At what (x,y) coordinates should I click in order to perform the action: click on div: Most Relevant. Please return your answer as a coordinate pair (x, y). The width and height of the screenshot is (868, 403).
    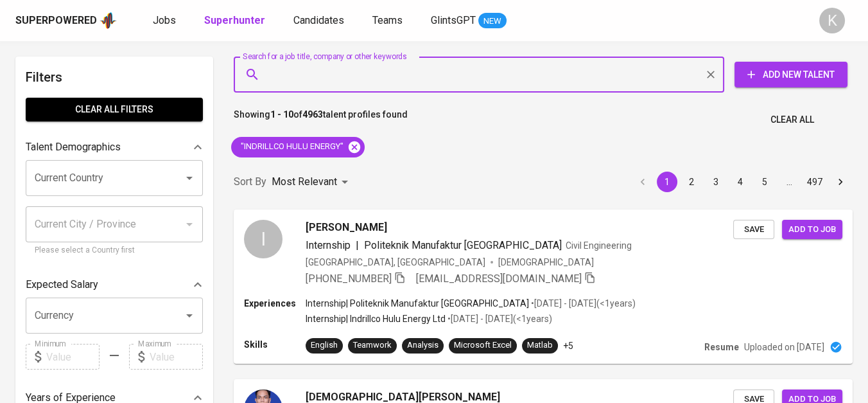
    Looking at the image, I should click on (312, 182).